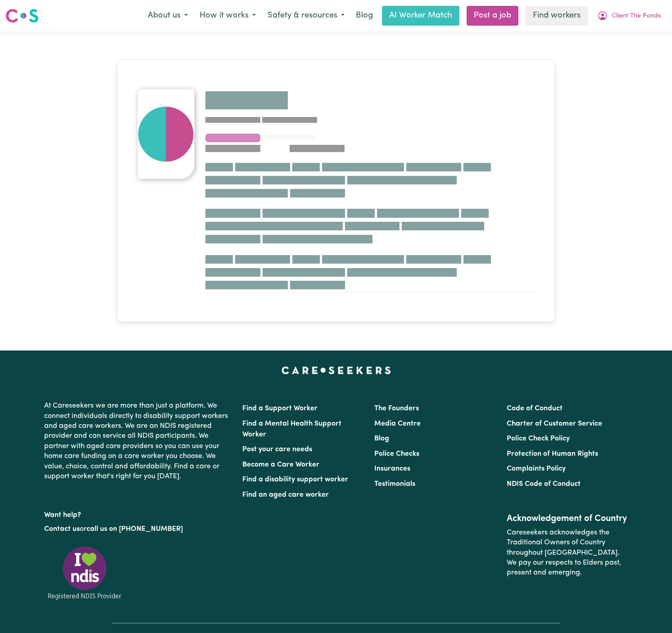 The height and width of the screenshot is (633, 672). Describe the element at coordinates (138, 529) in the screenshot. I see `p: or` at that location.